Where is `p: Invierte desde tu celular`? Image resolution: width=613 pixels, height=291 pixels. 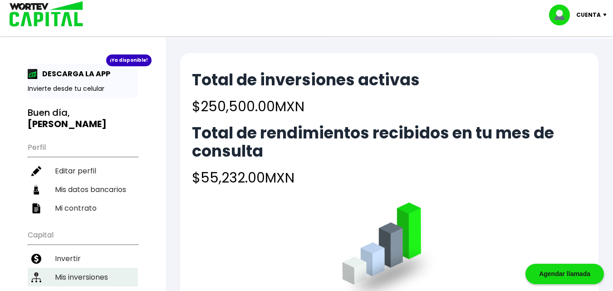 p: Invierte desde tu celular is located at coordinates (83, 88).